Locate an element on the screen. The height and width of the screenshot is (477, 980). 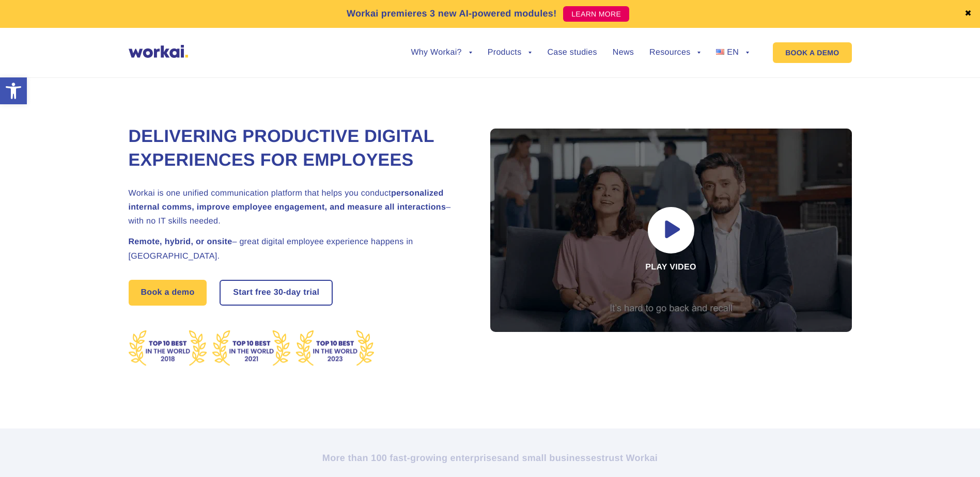
a: Book a demo is located at coordinates (168, 292).